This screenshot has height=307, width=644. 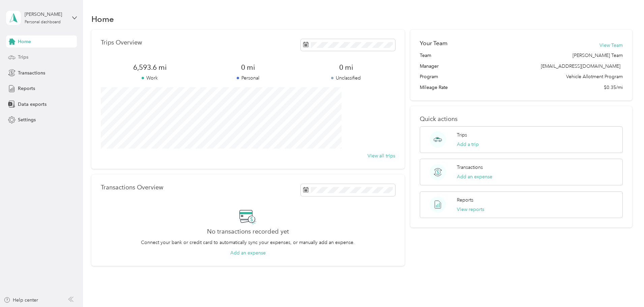 I want to click on button: View all trips, so click(x=381, y=155).